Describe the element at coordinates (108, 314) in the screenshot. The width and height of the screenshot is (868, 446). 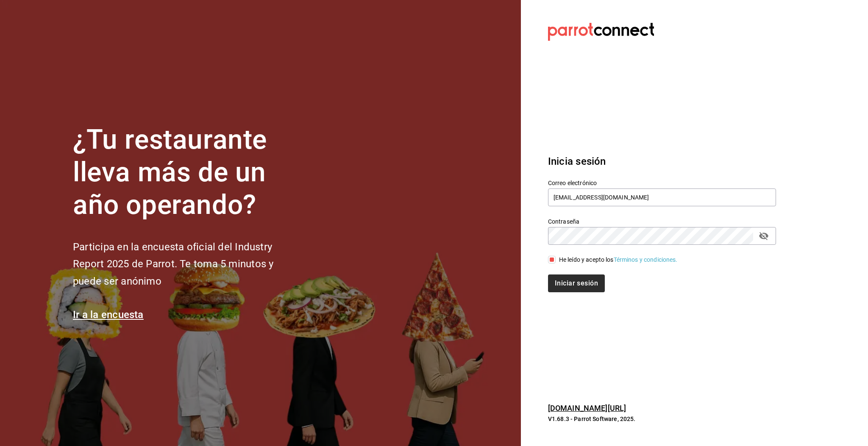
I see `a: Ir a la encuesta` at that location.